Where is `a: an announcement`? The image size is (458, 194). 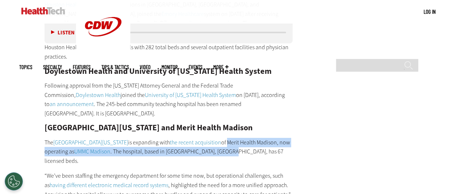 a: an announcement is located at coordinates (72, 104).